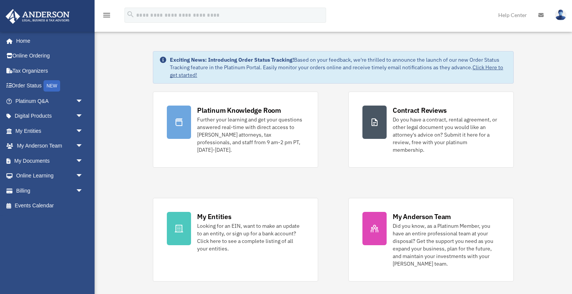 The width and height of the screenshot is (572, 294). I want to click on div: My Anderson Team, so click(422, 216).